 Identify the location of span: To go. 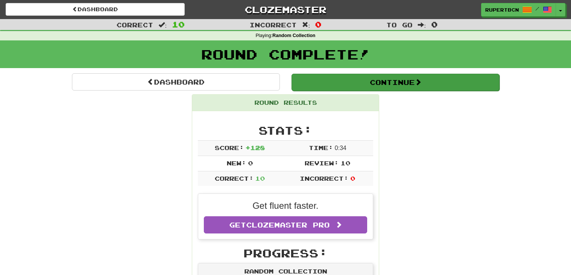
(399, 25).